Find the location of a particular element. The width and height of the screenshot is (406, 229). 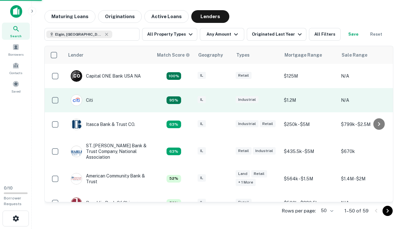

td: $670k is located at coordinates (367, 151).